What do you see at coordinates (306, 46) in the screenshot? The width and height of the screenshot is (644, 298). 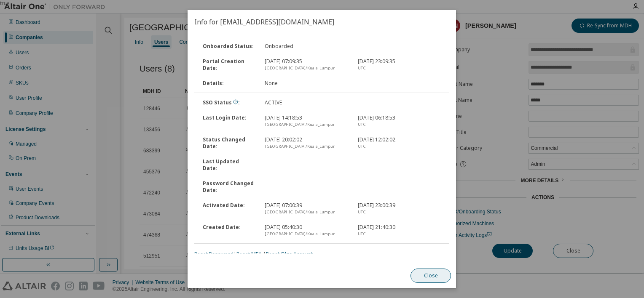 I see `div: Onboarded` at bounding box center [306, 46].